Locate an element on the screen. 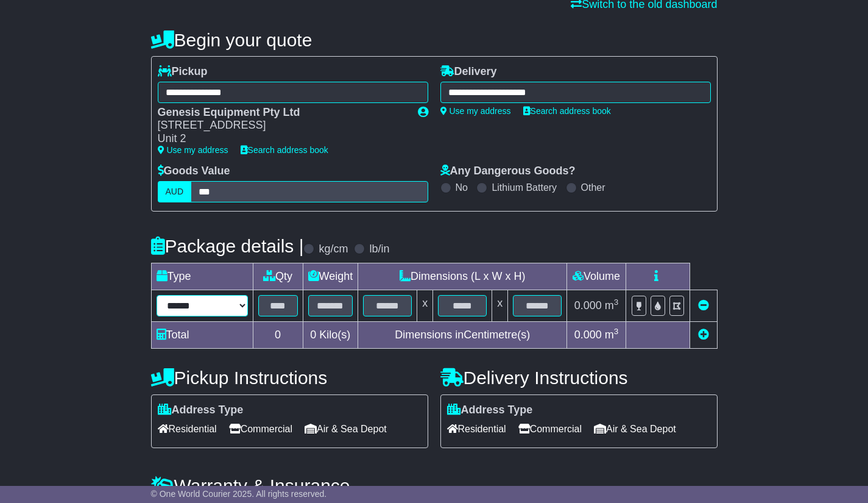 The height and width of the screenshot is (503, 868). label: Lithium Battery is located at coordinates (524, 187).